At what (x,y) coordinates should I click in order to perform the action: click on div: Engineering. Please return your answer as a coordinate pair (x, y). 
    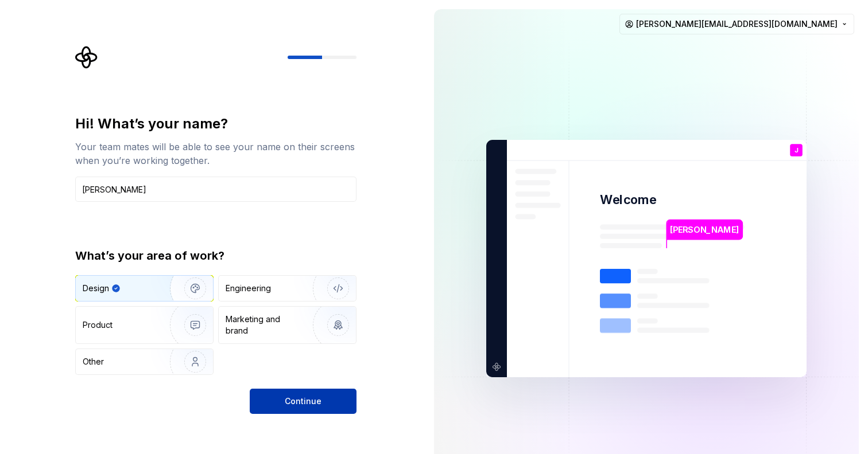
    Looking at the image, I should click on (248, 288).